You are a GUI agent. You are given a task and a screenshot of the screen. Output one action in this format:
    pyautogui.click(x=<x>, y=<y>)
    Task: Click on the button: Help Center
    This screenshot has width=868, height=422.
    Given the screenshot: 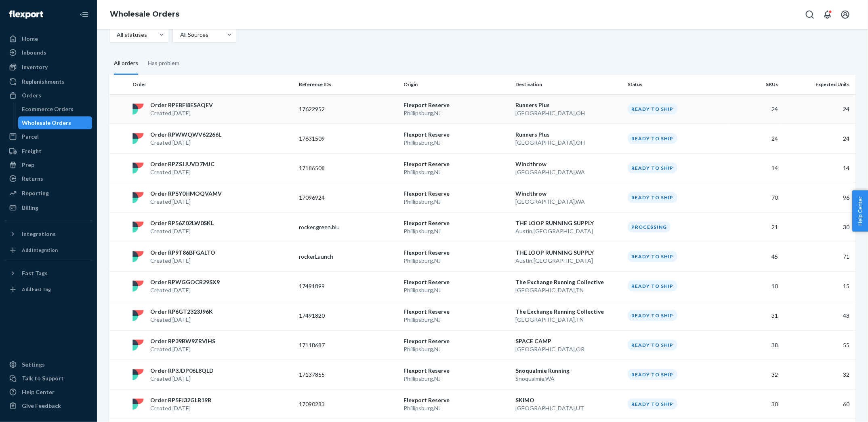 What is the action you would take?
    pyautogui.click(x=860, y=211)
    